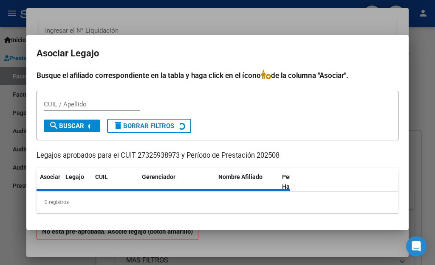 Image resolution: width=435 pixels, height=265 pixels. What do you see at coordinates (115, 182) in the screenshot?
I see `datatable-header-cell: CUIL` at bounding box center [115, 182].